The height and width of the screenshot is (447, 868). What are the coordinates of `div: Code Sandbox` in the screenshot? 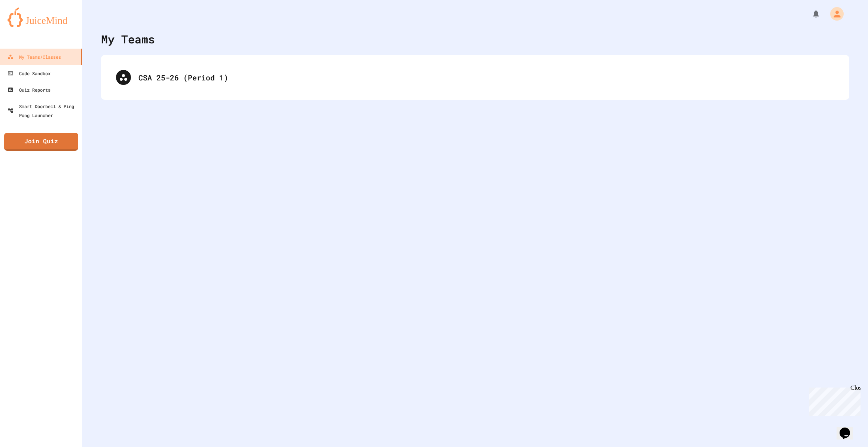 It's located at (29, 74).